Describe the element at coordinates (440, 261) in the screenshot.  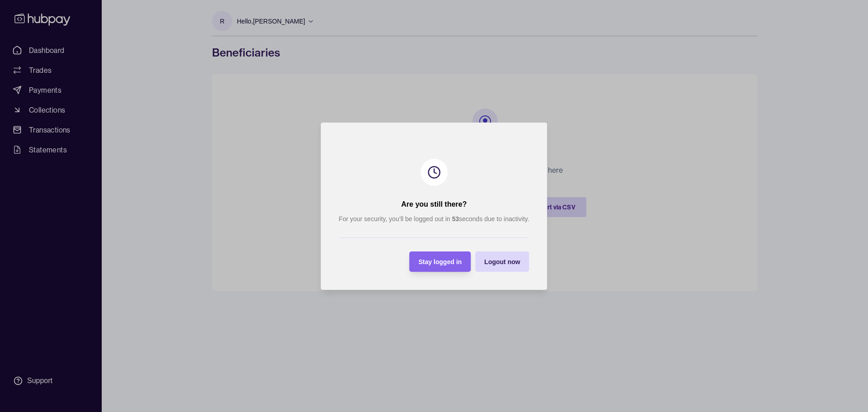
I see `button: Stay logged in` at that location.